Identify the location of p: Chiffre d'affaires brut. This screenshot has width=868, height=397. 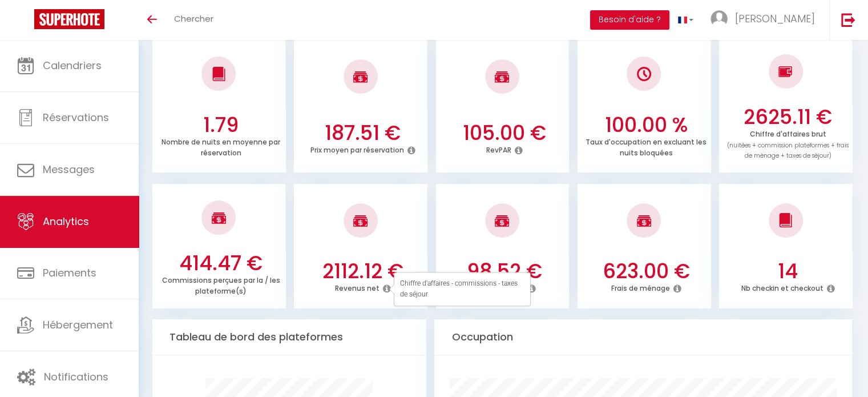
(787, 144).